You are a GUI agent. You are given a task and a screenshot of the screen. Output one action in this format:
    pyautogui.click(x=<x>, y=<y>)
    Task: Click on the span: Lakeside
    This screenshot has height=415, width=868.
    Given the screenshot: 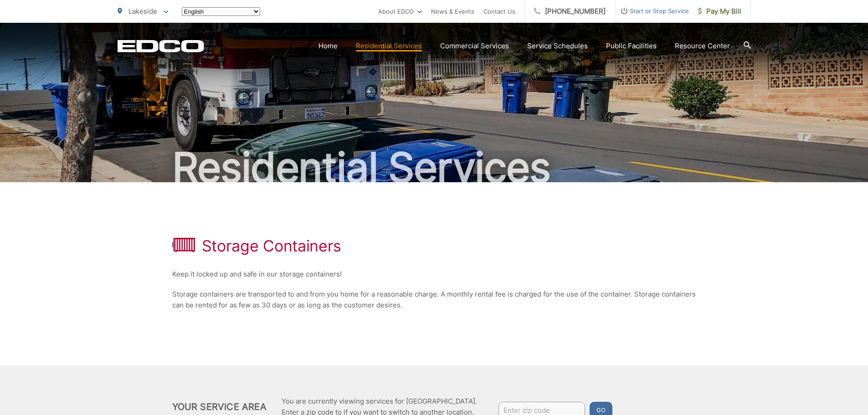 What is the action you would take?
    pyautogui.click(x=143, y=11)
    